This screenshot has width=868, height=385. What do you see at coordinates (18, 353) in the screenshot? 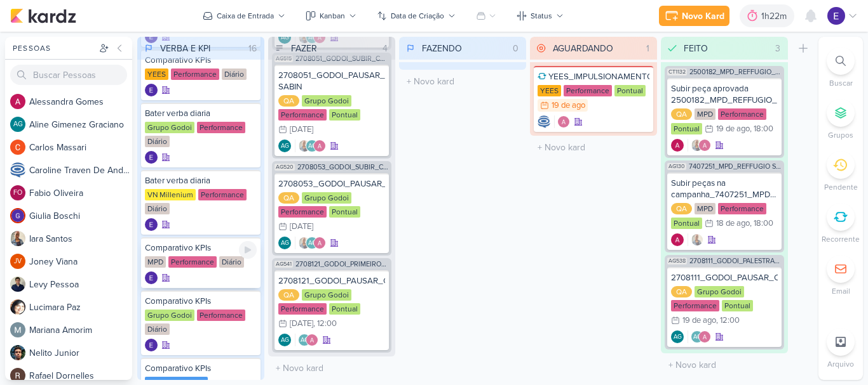
I see `img: Nelito Junior` at bounding box center [18, 353].